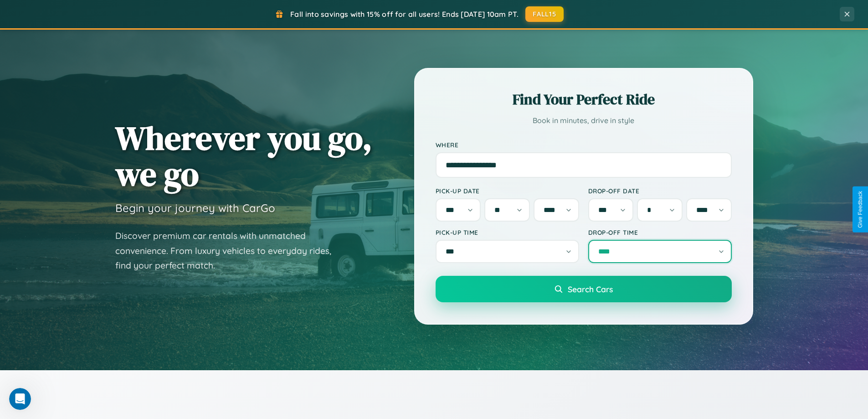  What do you see at coordinates (590, 289) in the screenshot?
I see `span: Search Cars` at bounding box center [590, 289].